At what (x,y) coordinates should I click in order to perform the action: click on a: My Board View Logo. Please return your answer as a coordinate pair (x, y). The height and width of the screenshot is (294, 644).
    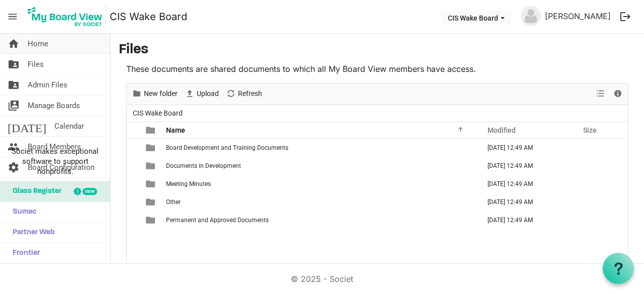
    Looking at the image, I should click on (67, 16).